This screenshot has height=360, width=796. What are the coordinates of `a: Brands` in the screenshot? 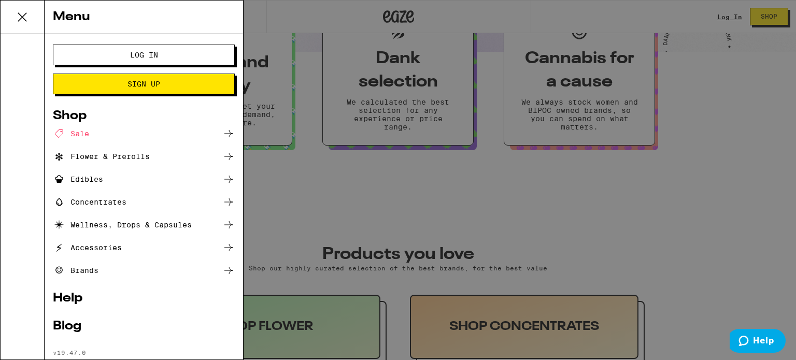 It's located at (144, 270).